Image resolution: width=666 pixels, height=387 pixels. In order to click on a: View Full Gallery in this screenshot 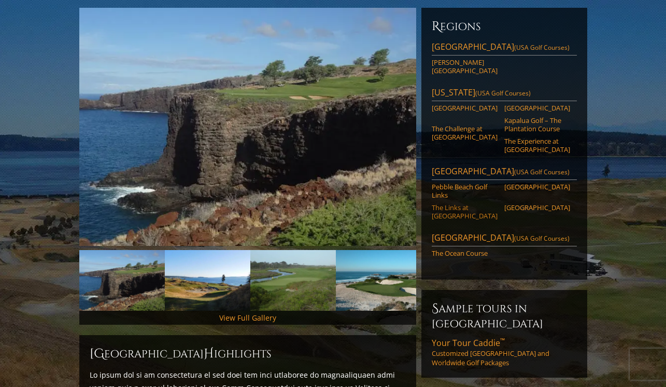, I will do `click(248, 317)`.